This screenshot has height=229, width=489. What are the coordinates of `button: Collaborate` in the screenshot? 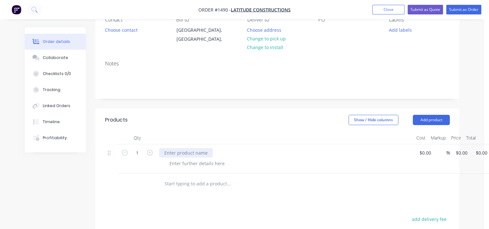 It's located at (55, 58).